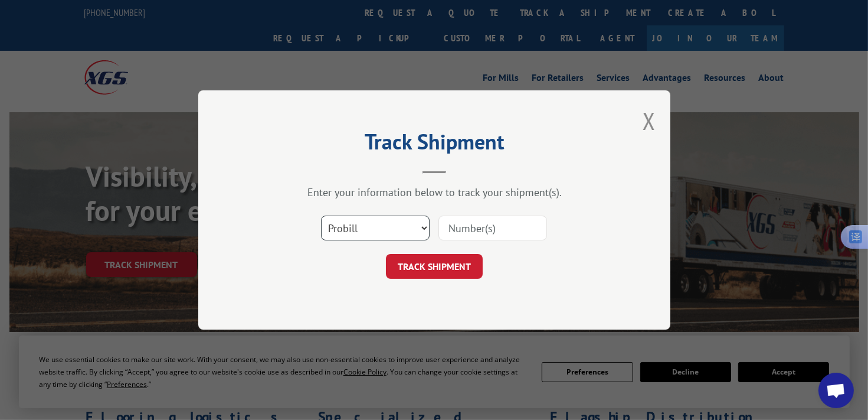 The image size is (868, 420). I want to click on button: TRACK SHIPMENT, so click(434, 266).